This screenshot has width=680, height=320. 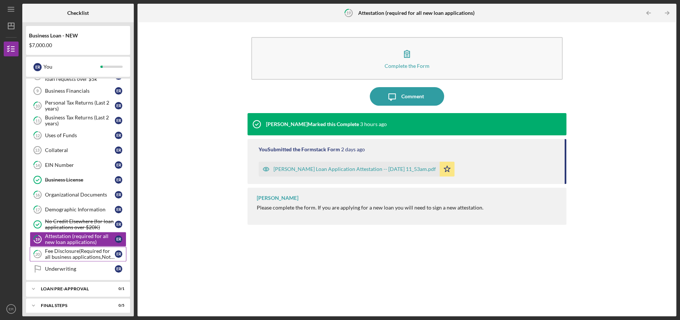 I want to click on tspan: 13, so click(x=37, y=150).